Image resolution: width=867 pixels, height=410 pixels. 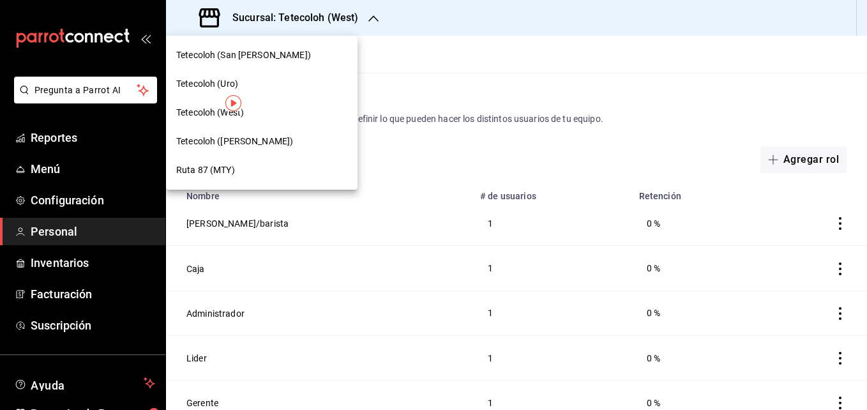 I want to click on div: Ruta 87 (MTY), so click(x=262, y=170).